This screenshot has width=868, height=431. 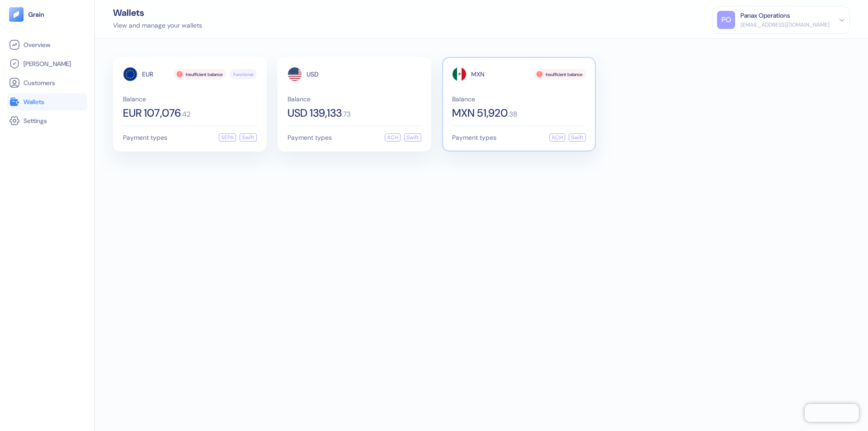 I want to click on span: Overview, so click(x=37, y=45).